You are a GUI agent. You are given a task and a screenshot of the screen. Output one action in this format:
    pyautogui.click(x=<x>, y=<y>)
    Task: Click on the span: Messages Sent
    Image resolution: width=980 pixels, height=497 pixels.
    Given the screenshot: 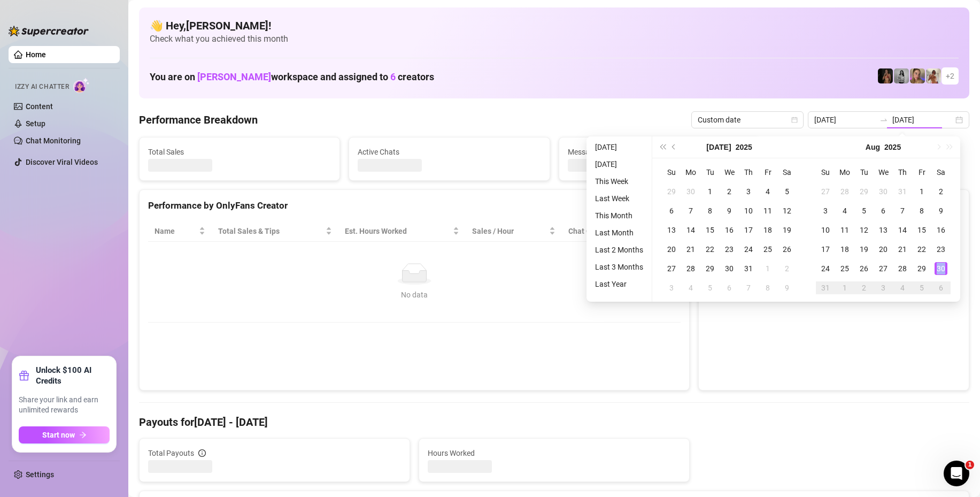 What is the action you would take?
    pyautogui.click(x=659, y=152)
    